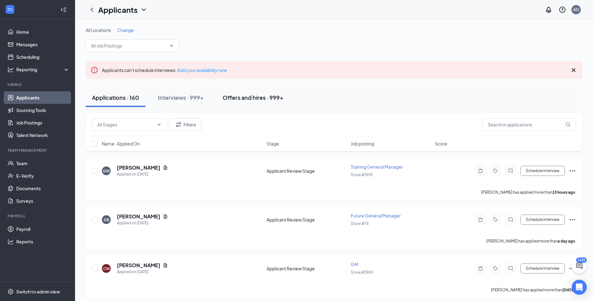  What do you see at coordinates (106, 268) in the screenshot?
I see `div: CW` at bounding box center [106, 268].